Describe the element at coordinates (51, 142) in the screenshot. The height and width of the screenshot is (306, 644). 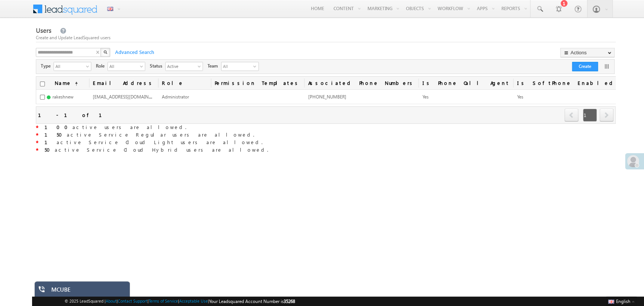
I see `strong: 1` at that location.